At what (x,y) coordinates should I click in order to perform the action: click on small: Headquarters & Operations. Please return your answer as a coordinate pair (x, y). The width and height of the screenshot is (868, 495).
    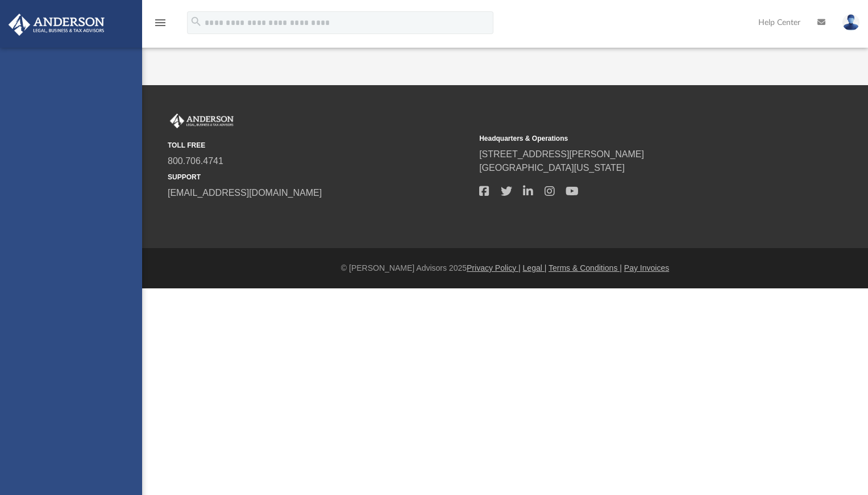
    Looking at the image, I should click on (631, 139).